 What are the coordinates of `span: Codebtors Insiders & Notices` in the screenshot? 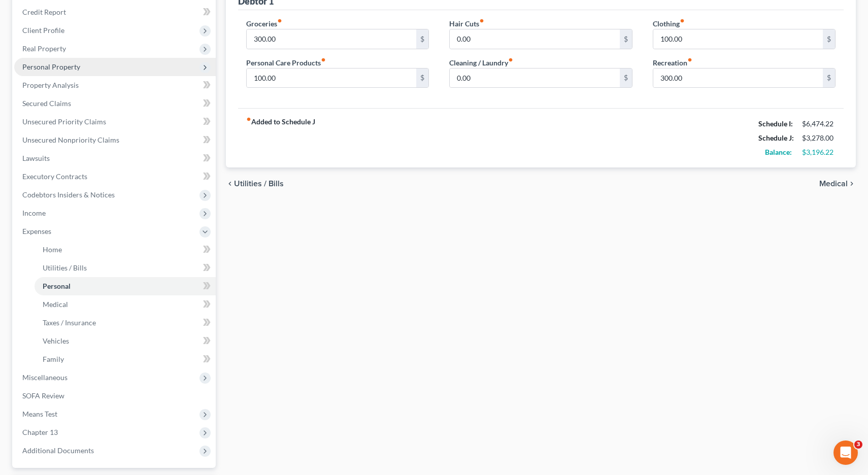 It's located at (68, 195).